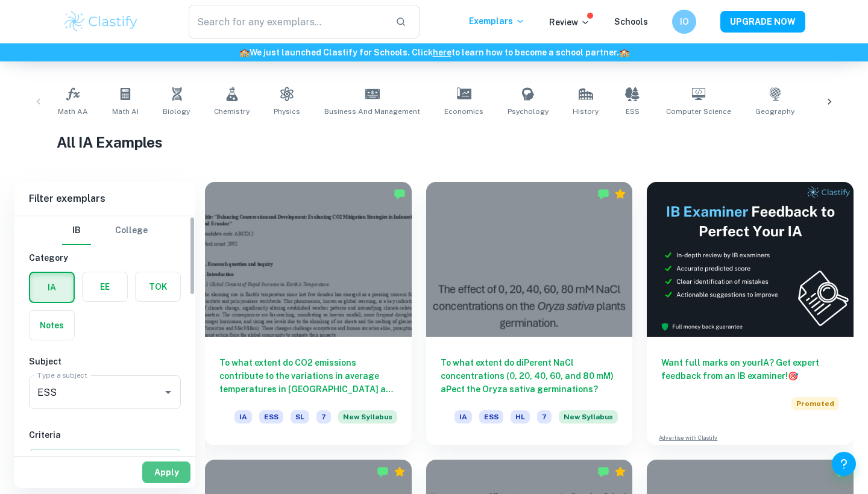 The height and width of the screenshot is (494, 868). What do you see at coordinates (300, 416) in the screenshot?
I see `span: SL` at bounding box center [300, 416].